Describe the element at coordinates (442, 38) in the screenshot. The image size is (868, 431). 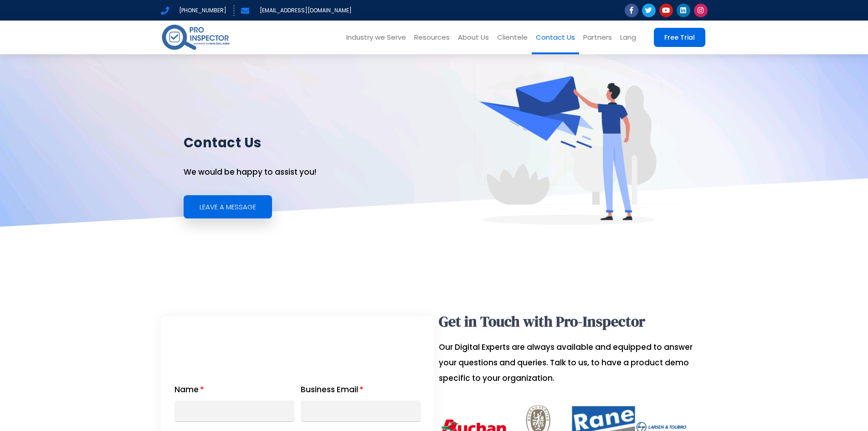
I see `nav: Menu` at that location.